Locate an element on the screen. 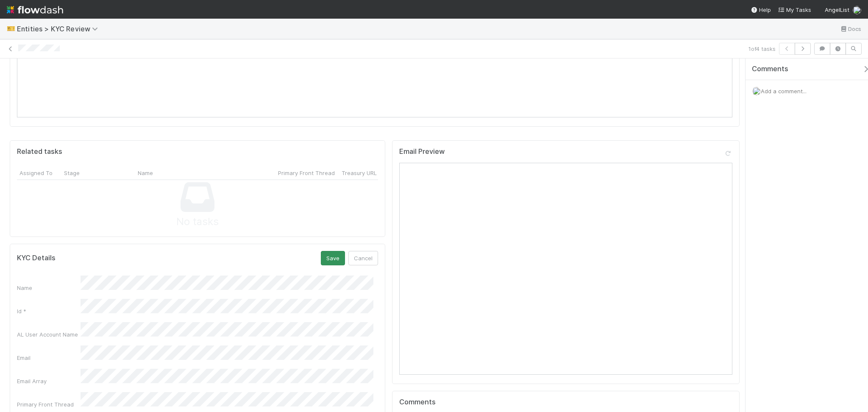 Image resolution: width=868 pixels, height=412 pixels. span: Add a comment... is located at coordinates (784, 91).